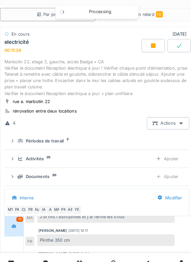 Image resolution: width=191 pixels, height=262 pixels. I want to click on div: AB, so click(70, 202).